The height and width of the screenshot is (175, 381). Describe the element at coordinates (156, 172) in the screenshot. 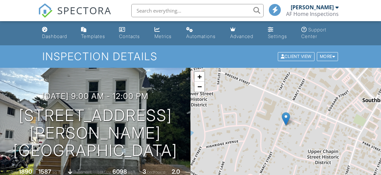

I see `span: bedrooms` at that location.